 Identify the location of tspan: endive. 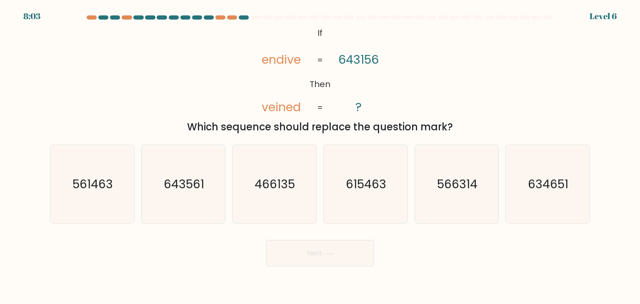
(282, 60).